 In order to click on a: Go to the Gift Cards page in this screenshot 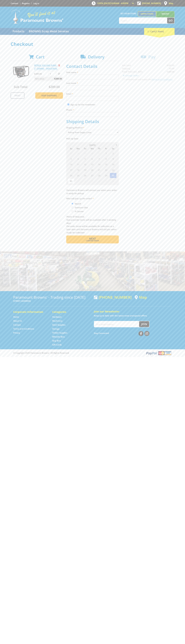, I will do `click(57, 345)`.